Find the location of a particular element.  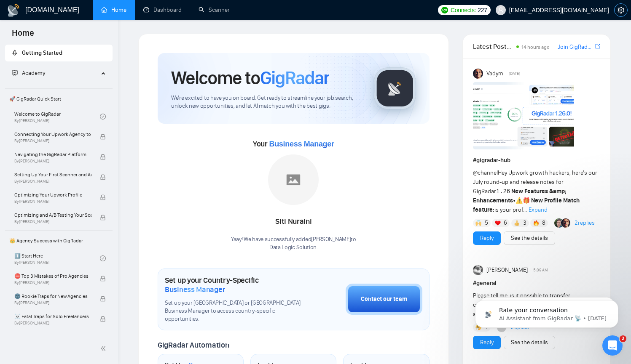

button: Contact our team is located at coordinates (384, 299).